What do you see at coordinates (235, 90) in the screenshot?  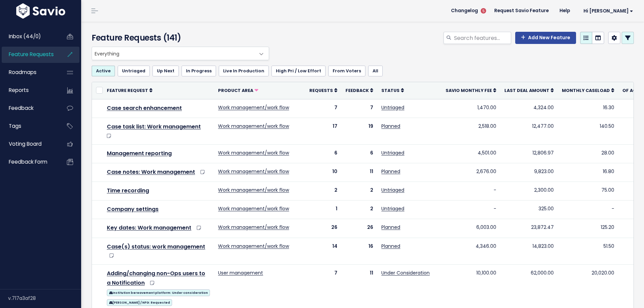 I see `span: Product Area` at bounding box center [235, 90].